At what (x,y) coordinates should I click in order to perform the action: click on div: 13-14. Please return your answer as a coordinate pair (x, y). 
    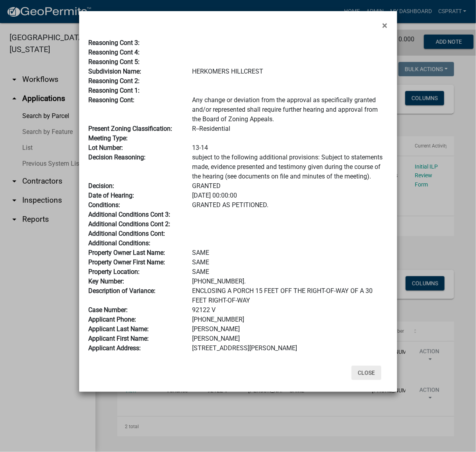
    Looking at the image, I should click on (289, 148).